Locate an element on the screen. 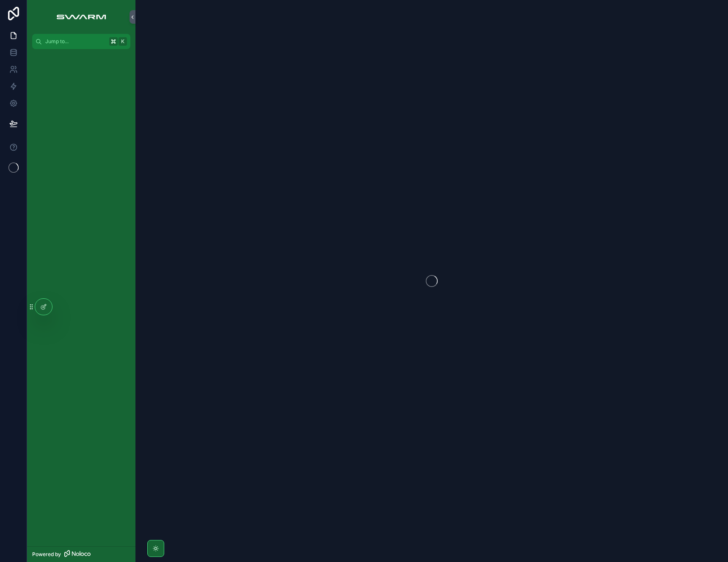 This screenshot has width=728, height=562. button: Jump to...K is located at coordinates (81, 41).